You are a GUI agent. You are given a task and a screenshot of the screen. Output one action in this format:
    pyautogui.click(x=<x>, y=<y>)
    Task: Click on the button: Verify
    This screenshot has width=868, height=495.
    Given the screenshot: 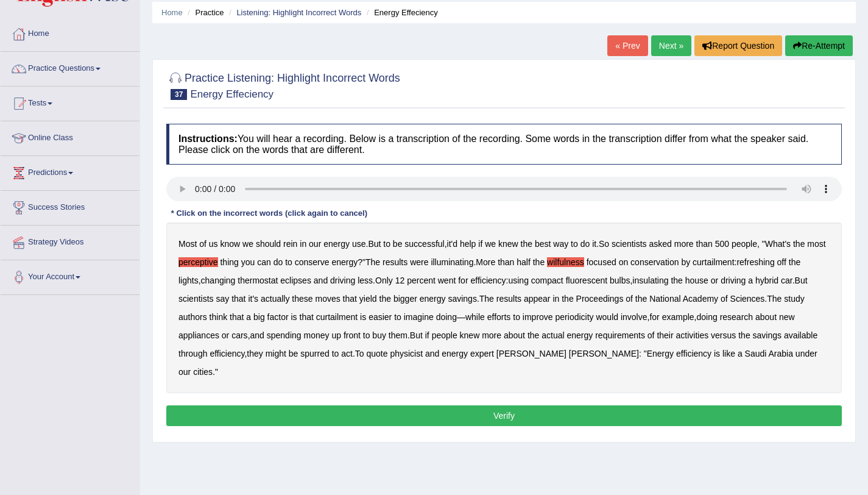 What is the action you would take?
    pyautogui.click(x=504, y=415)
    